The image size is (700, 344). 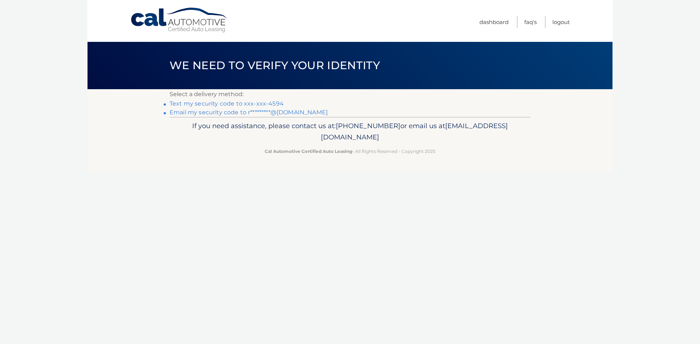 What do you see at coordinates (274, 65) in the screenshot?
I see `span: We need to verify your identity` at bounding box center [274, 65].